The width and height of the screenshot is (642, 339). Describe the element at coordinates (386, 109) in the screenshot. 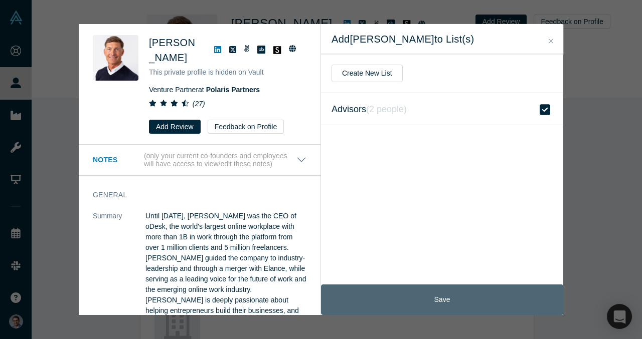

I see `i: ( 2 people )` at that location.